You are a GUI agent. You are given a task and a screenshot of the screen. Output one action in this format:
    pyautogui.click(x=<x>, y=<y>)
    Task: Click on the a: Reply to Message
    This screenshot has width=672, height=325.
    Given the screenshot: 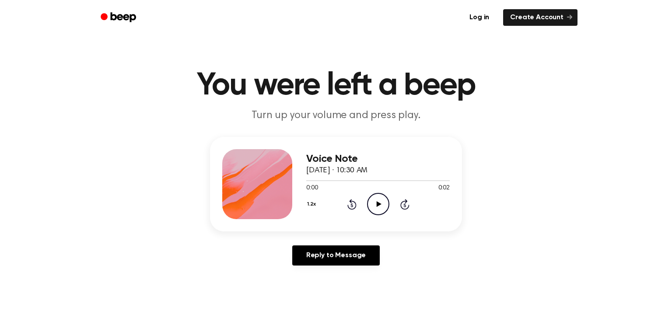 What is the action you would take?
    pyautogui.click(x=336, y=256)
    